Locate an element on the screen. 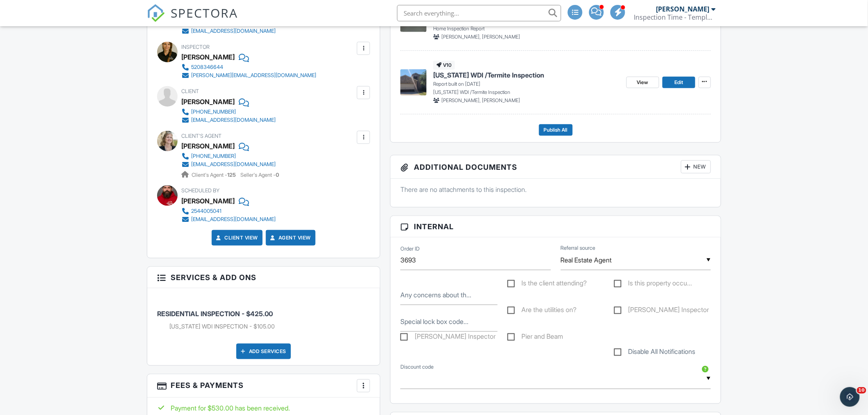 Image resolution: width=868 pixels, height=415 pixels. div: Payment for $530.00 has been received. is located at coordinates (263, 409).